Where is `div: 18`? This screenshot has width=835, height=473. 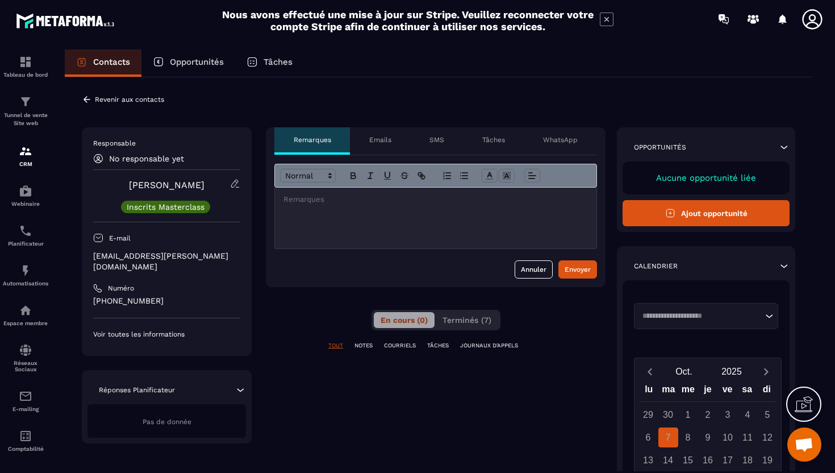
div: 18 is located at coordinates (748, 460).